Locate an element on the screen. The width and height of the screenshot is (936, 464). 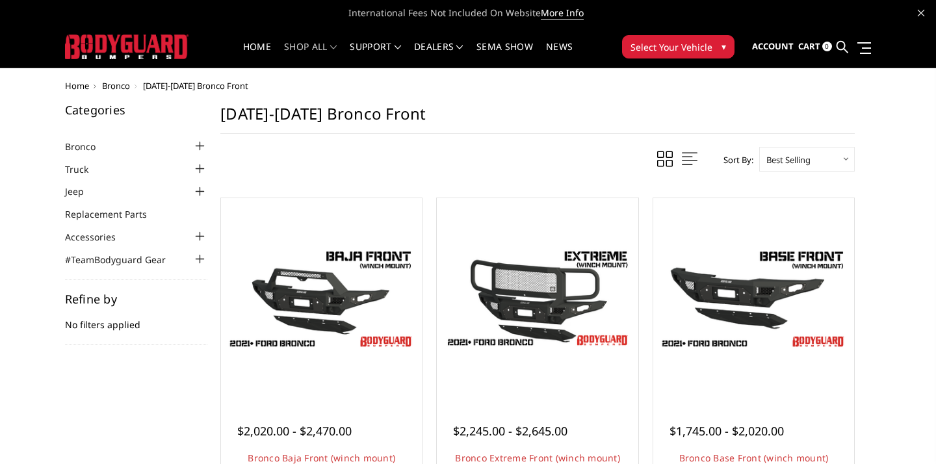
a: Dealers is located at coordinates (439, 55).